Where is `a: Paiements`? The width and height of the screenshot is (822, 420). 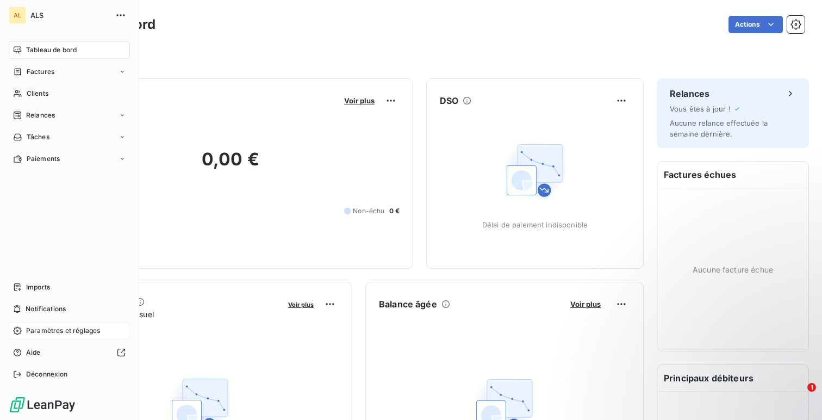
a: Paiements is located at coordinates (69, 159).